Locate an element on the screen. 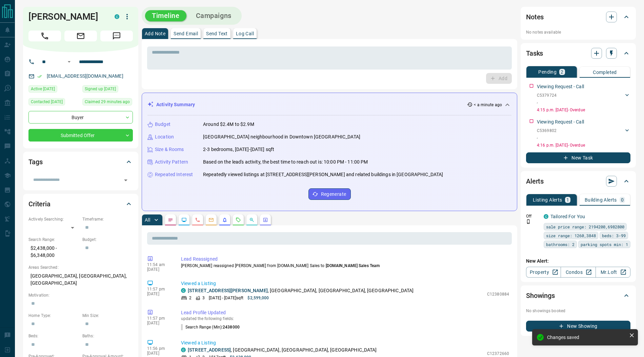 The height and width of the screenshot is (357, 644). svg: Notes is located at coordinates (170, 220).